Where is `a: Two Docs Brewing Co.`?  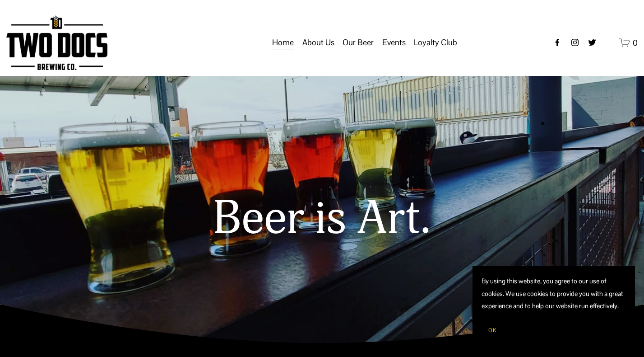 a: Two Docs Brewing Co. is located at coordinates (57, 43).